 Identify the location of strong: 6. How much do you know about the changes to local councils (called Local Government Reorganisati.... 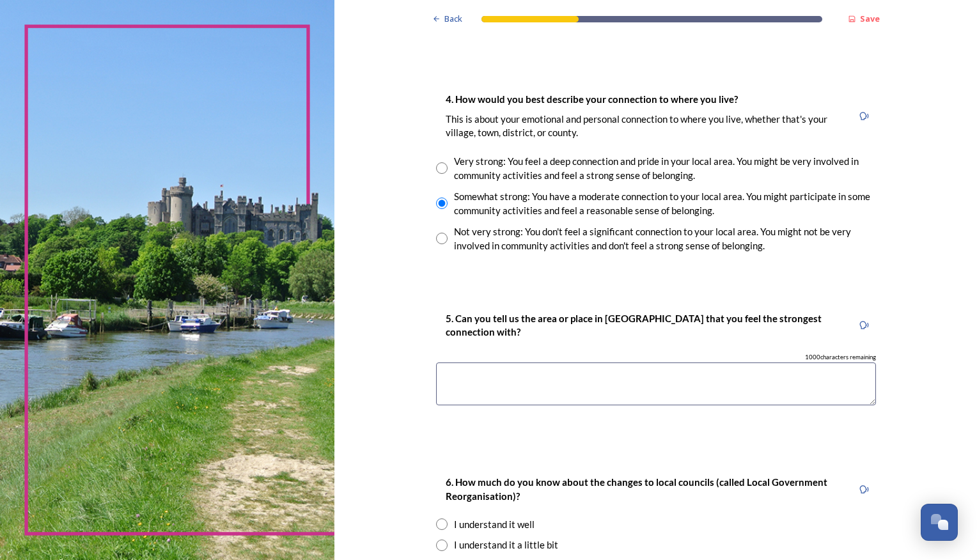
(637, 488).